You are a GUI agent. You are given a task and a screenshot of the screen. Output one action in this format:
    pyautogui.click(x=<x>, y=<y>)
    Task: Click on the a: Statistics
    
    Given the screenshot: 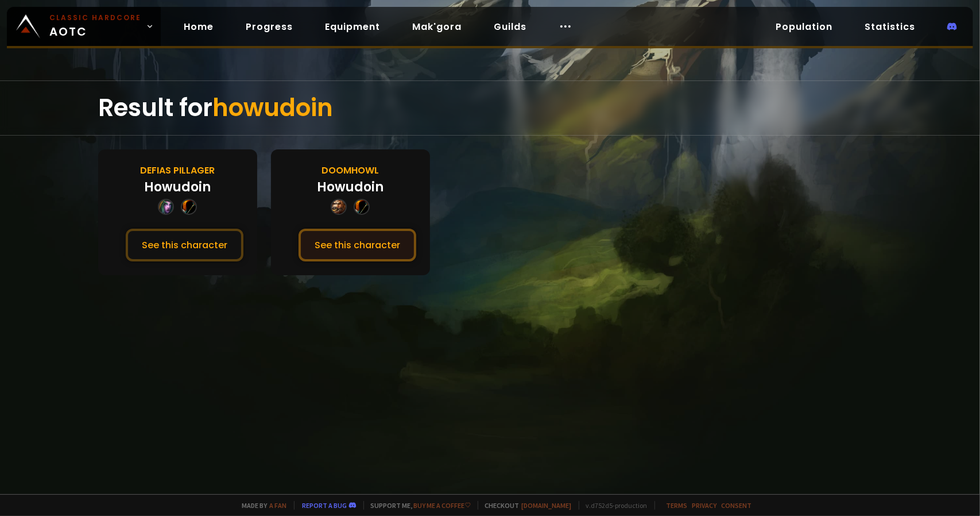 What is the action you would take?
    pyautogui.click(x=891, y=26)
    